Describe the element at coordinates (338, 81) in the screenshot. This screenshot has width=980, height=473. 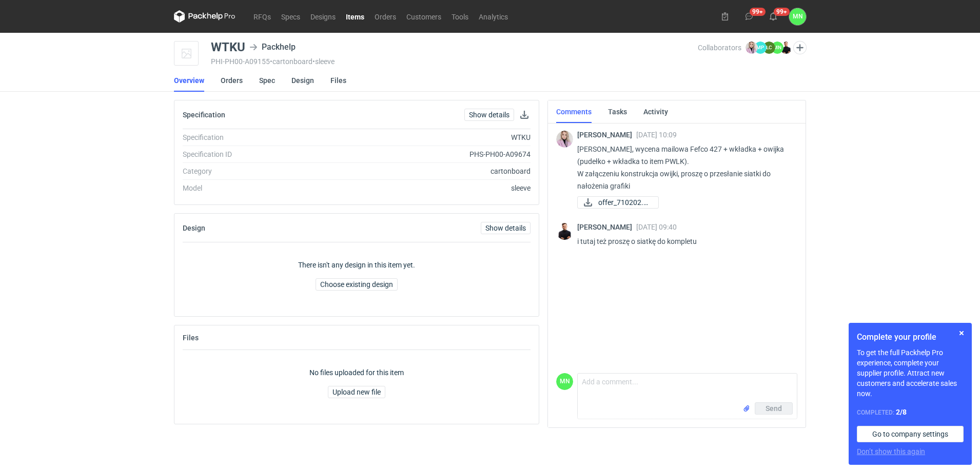
I see `a: Files` at that location.